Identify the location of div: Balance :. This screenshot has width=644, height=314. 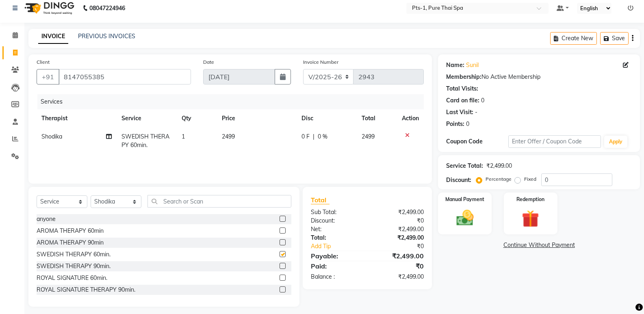
(336, 277).